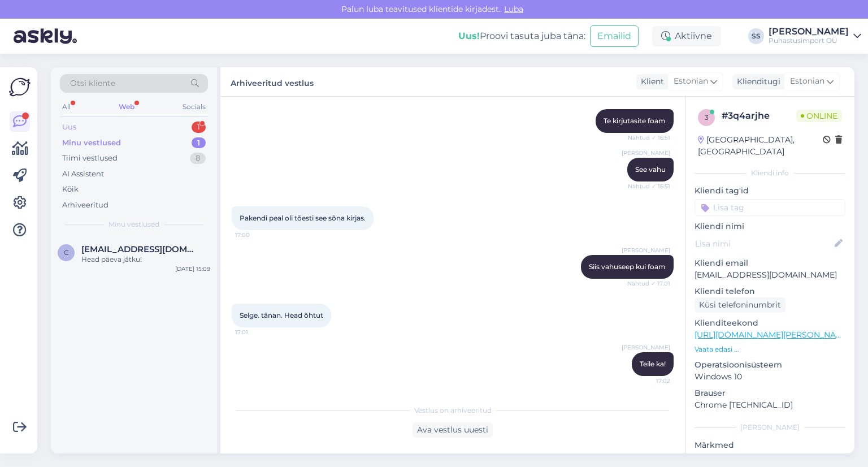  What do you see at coordinates (649, 283) in the screenshot?
I see `span: Nähtud ✓ 17:01` at bounding box center [649, 283].